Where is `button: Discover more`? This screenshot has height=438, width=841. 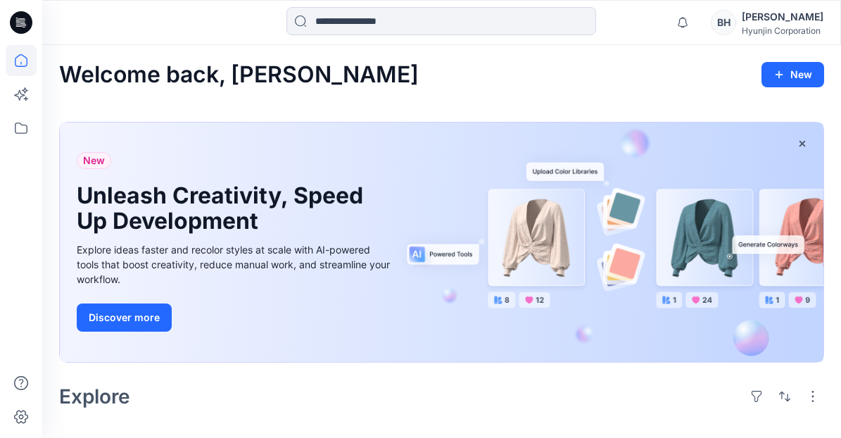
button: Discover more is located at coordinates (124, 318).